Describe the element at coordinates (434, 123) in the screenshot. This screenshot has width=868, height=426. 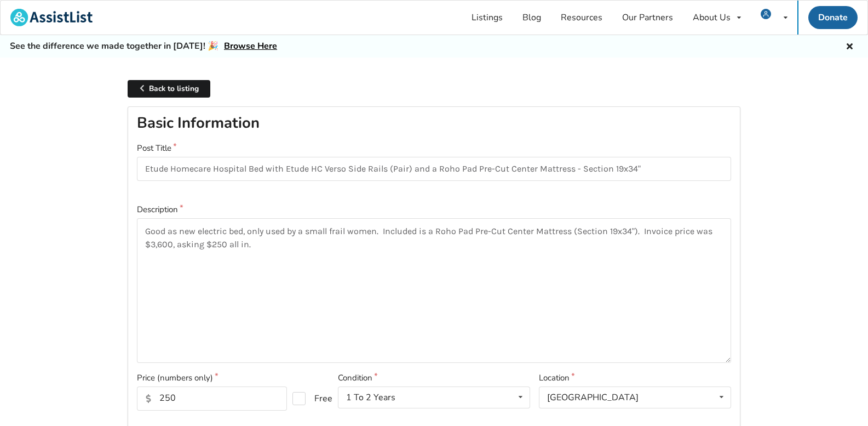
I see `h2: Basic Information` at that location.